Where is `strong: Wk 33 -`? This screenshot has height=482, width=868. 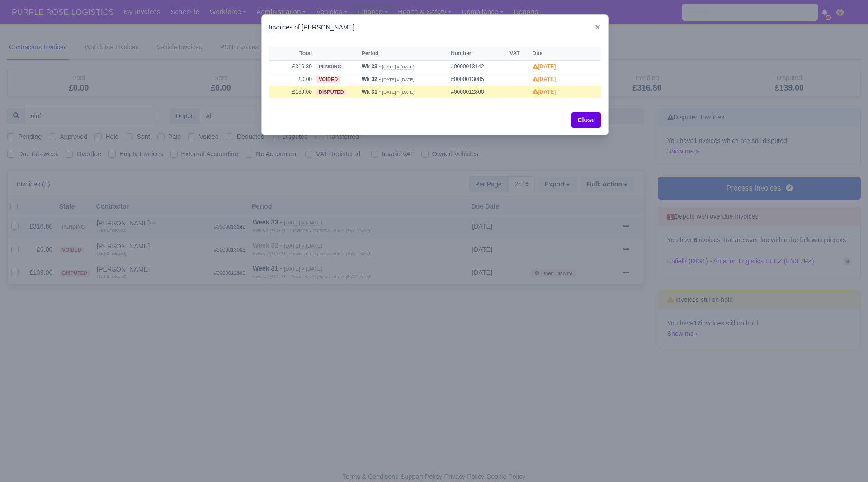
strong: Wk 33 - is located at coordinates (371, 66).